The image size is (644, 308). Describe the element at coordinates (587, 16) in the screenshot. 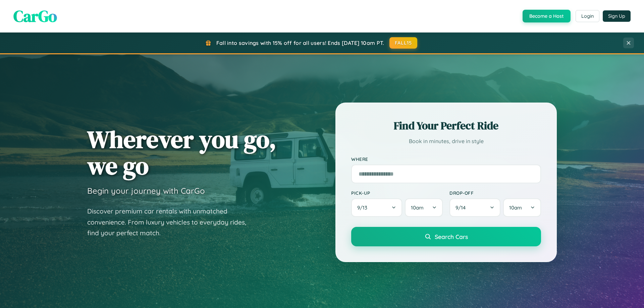

I see `button: Login` at that location.